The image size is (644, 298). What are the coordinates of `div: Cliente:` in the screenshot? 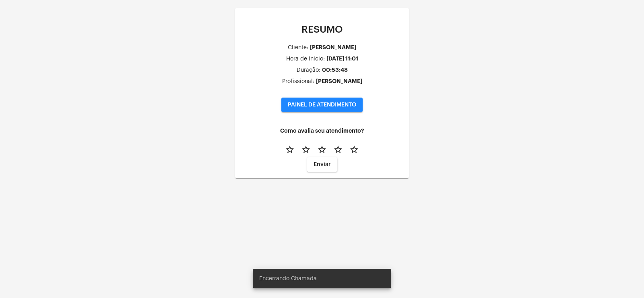 It's located at (298, 48).